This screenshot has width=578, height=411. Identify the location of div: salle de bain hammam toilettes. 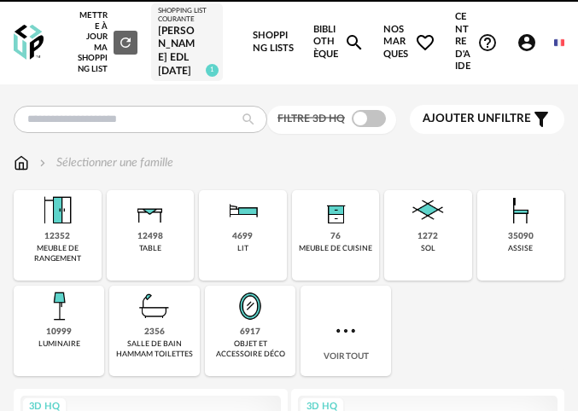
(155, 349).